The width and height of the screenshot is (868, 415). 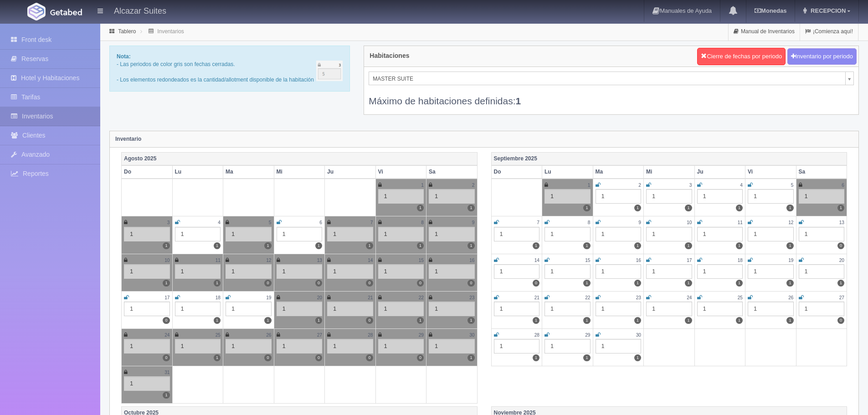 What do you see at coordinates (127, 31) in the screenshot?
I see `a: Tablero` at bounding box center [127, 31].